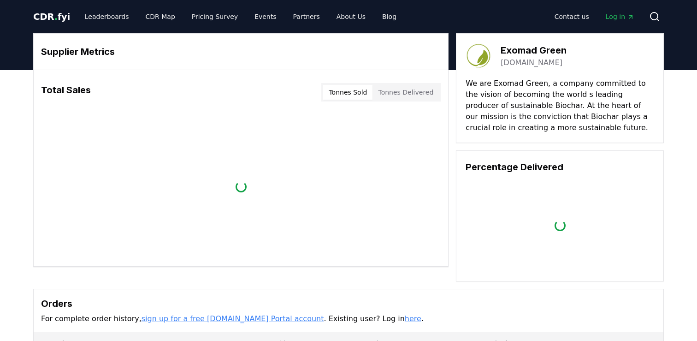  I want to click on button: Tonnes Delivered, so click(406, 92).